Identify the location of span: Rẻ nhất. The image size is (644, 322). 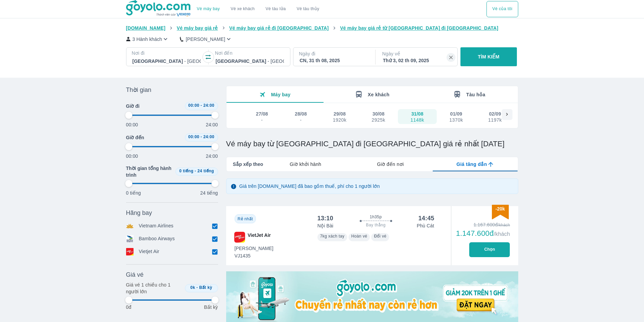
(245, 219).